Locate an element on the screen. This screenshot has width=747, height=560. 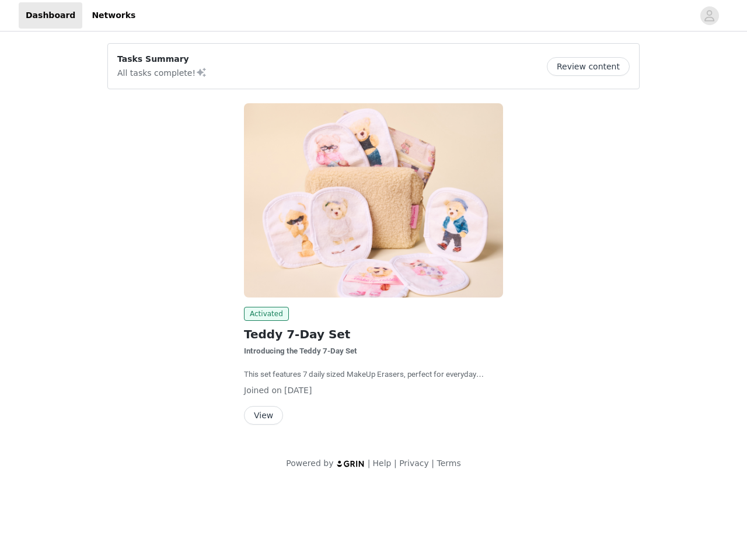
a: Networks is located at coordinates (113, 15).